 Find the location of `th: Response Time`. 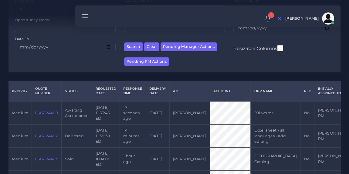

th: Response Time is located at coordinates (133, 91).